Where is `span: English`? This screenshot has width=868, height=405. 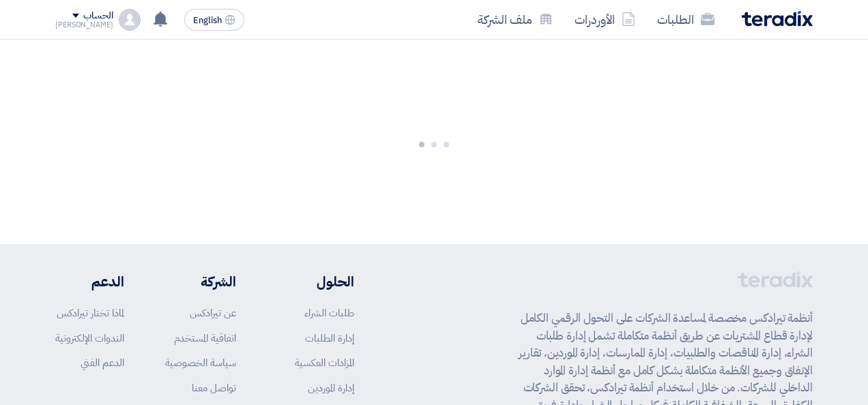
span: English is located at coordinates (208, 21).